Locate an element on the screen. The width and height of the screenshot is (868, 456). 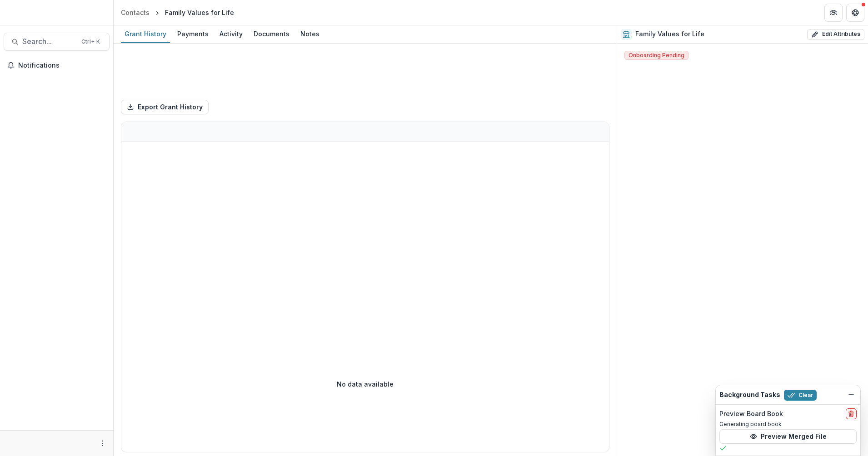
span: Notifications is located at coordinates (62, 66).